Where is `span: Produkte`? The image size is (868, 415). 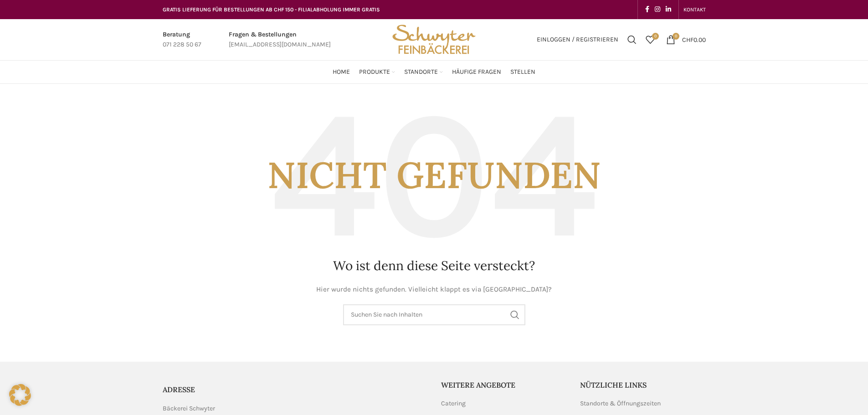 span: Produkte is located at coordinates (375, 72).